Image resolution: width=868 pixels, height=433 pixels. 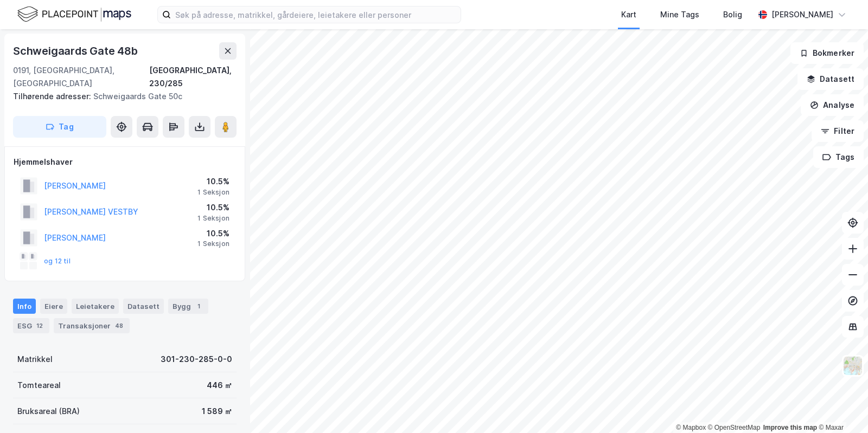 What do you see at coordinates (120, 96) in the screenshot?
I see `div: Schweigaards Gate 50c` at bounding box center [120, 96].